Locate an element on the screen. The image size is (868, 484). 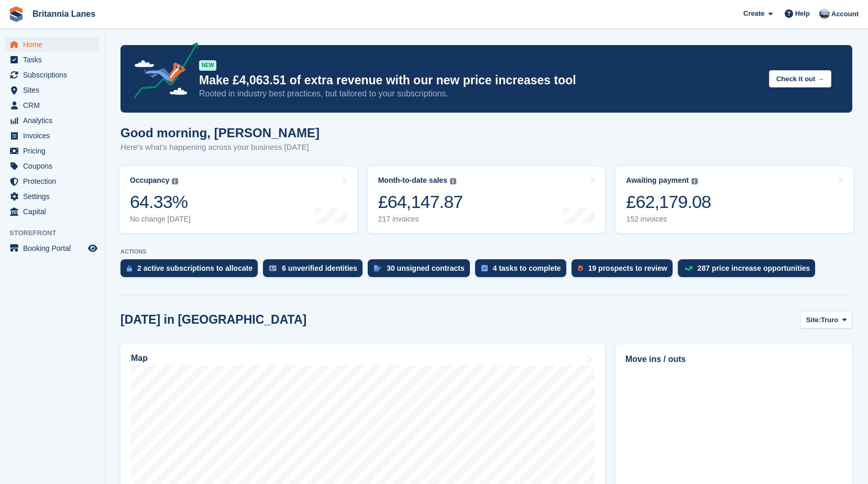
img: verify_identity-adf6edd0f0f0b5bbfe63781bf79b02c33cf7c696d77639b501bdc392416b5a36.svg is located at coordinates (273, 268).